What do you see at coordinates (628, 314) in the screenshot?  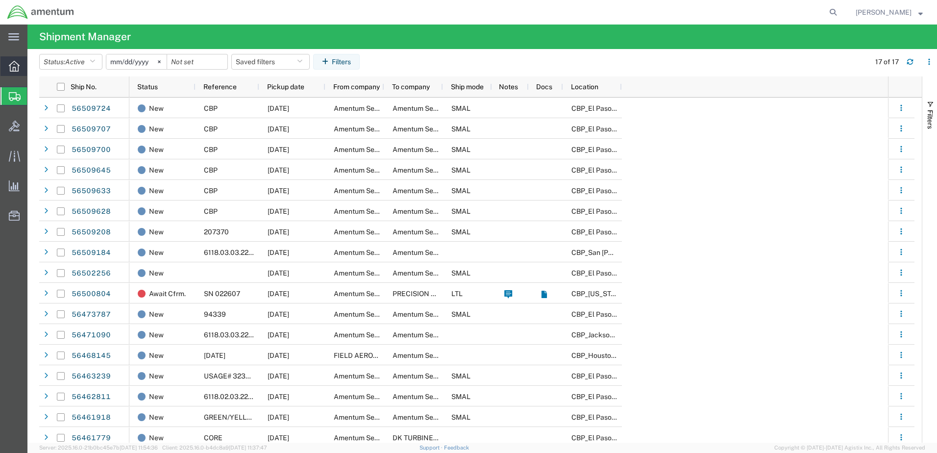 I see `span: CBP_El Paso, TX_ELP` at bounding box center [628, 314].